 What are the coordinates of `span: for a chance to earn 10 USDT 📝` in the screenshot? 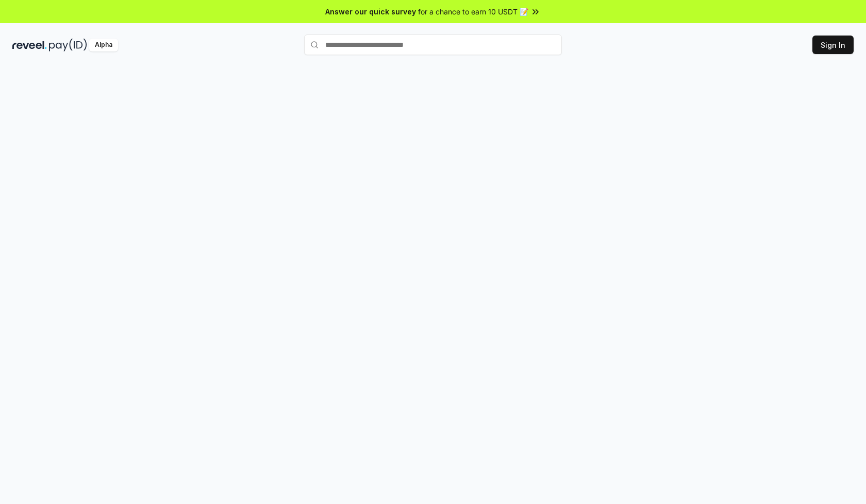 It's located at (473, 11).